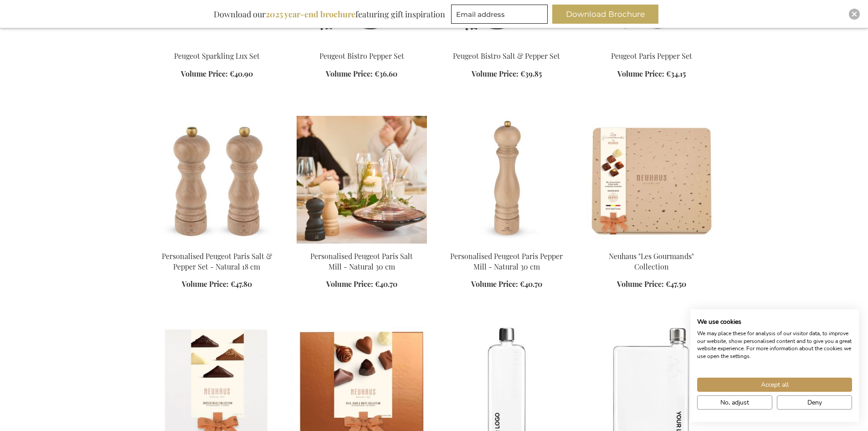 The width and height of the screenshot is (868, 431). What do you see at coordinates (217, 55) in the screenshot?
I see `a: Peugeot Sparkling Lux Set` at bounding box center [217, 55].